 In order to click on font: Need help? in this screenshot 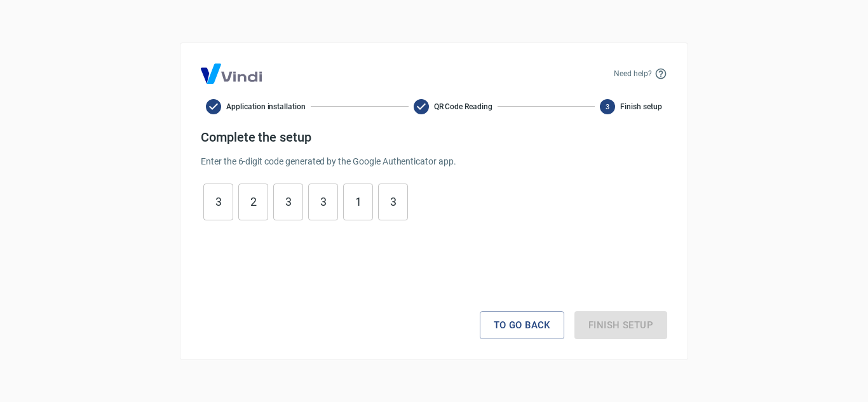, I will do `click(633, 74)`.